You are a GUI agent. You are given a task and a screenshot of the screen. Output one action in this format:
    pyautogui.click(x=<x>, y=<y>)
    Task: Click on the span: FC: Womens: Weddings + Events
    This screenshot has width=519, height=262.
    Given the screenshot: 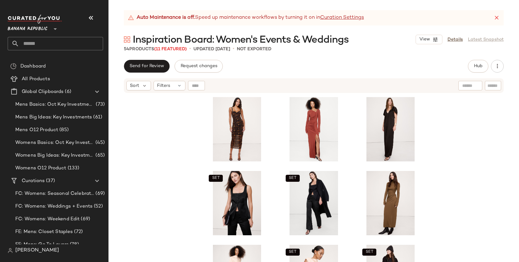 What is the action you would take?
    pyautogui.click(x=54, y=207)
    